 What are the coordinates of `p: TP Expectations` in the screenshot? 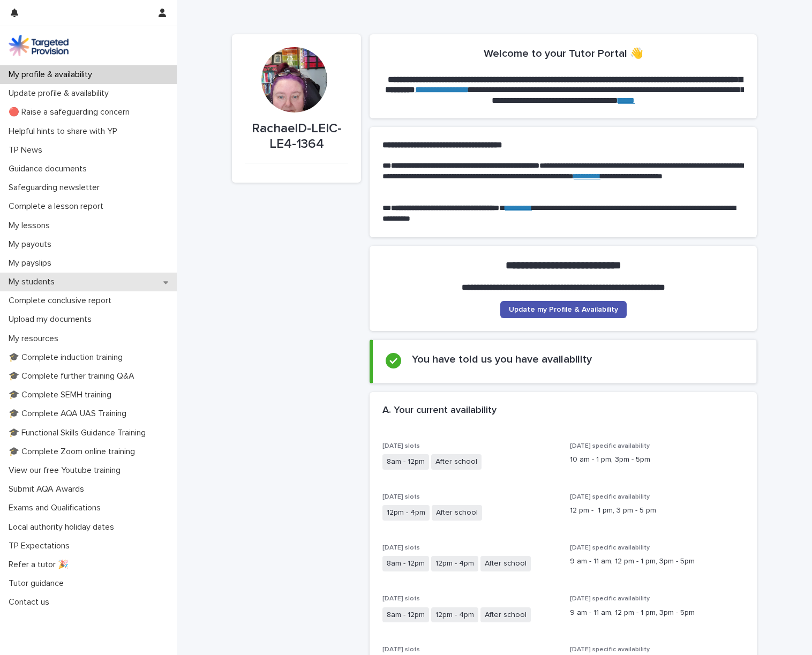 It's located at (41, 546).